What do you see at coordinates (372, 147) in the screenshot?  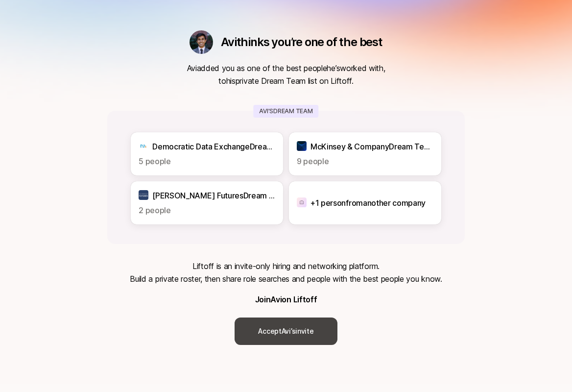 I see `p: McKinsey & Company Dream Team` at bounding box center [372, 147].